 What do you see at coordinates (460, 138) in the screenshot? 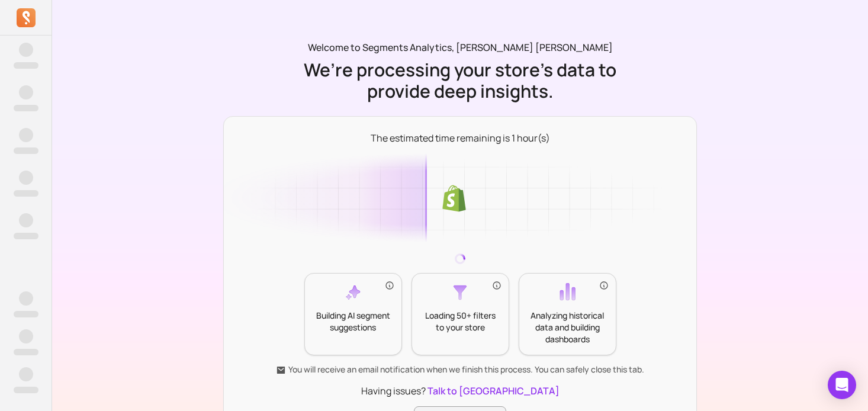
I see `p: The estimated time remaining is 1 hour(s)` at bounding box center [460, 138].